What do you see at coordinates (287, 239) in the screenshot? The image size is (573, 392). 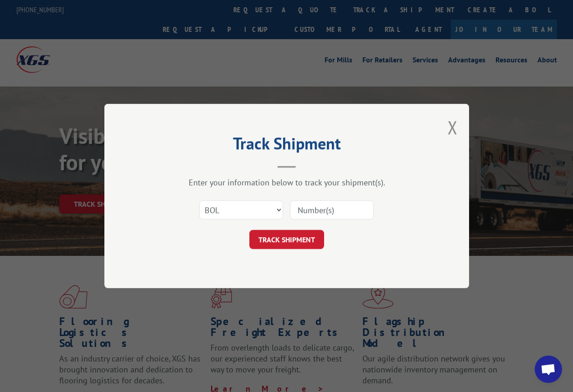 I see `button: TRACK SHIPMENT` at bounding box center [287, 239].